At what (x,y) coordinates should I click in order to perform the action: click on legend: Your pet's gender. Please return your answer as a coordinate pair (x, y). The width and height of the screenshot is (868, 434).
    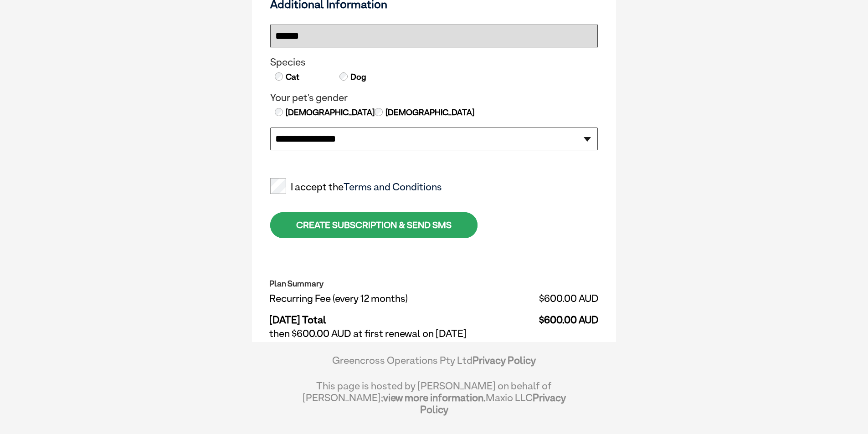
    Looking at the image, I should click on (434, 98).